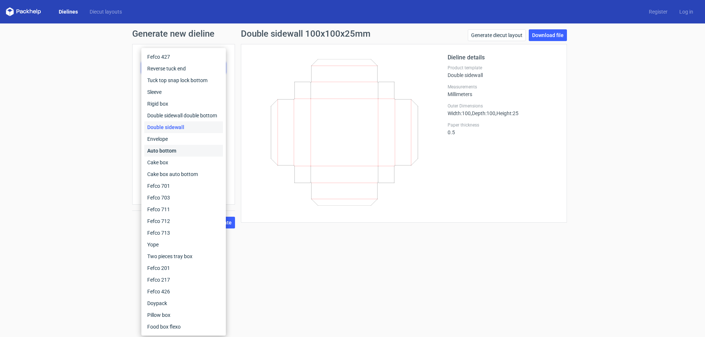 This screenshot has width=705, height=337. I want to click on a: Download file, so click(548, 35).